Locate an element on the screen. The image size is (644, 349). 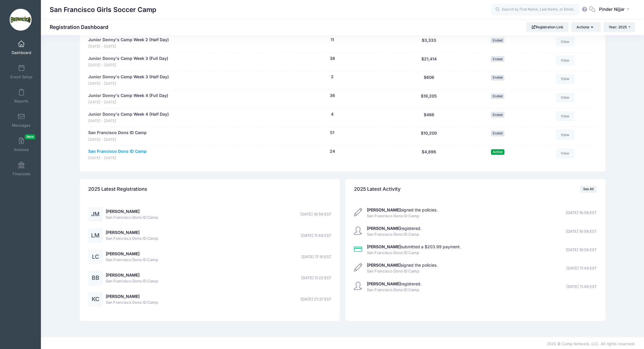
a: BB is located at coordinates (95, 278).